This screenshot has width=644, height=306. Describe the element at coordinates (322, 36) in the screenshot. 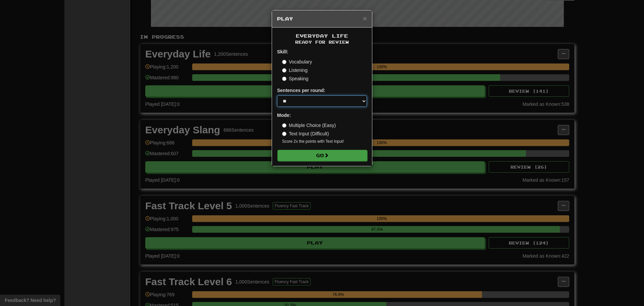

I see `span: Everyday Life` at that location.